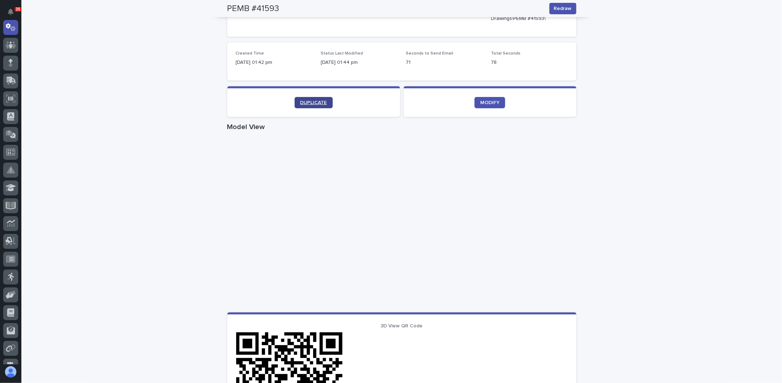  I want to click on h1: Model View, so click(402, 127).